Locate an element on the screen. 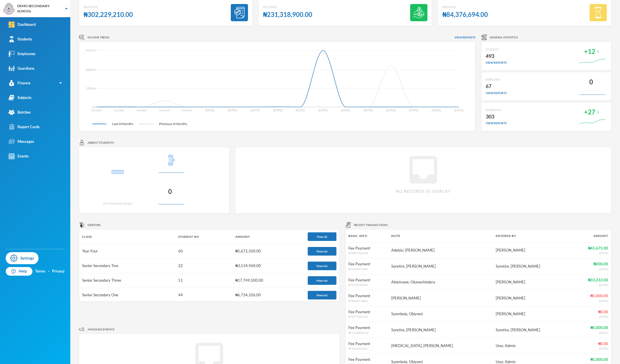 Image resolution: width=620 pixels, height=364 pixels. th: Basic Info is located at coordinates (367, 236).